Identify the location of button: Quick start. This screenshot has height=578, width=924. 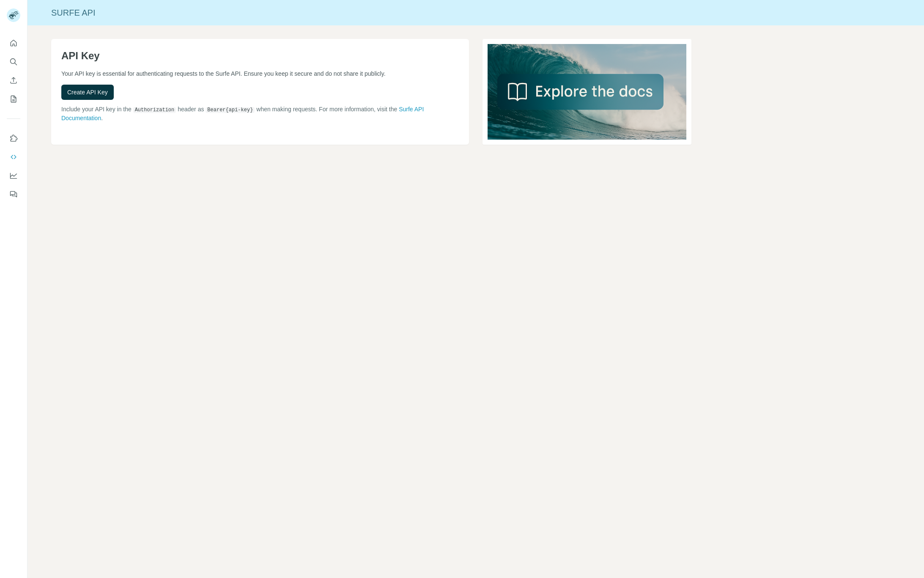
(13, 43).